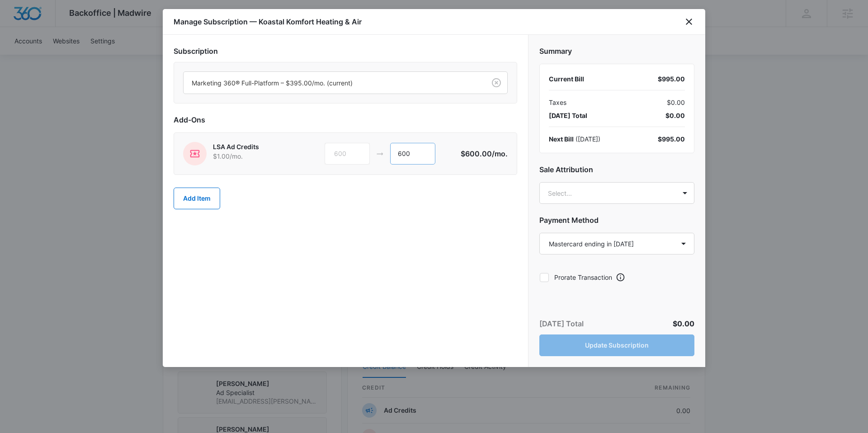 This screenshot has height=433, width=868. What do you see at coordinates (689, 21) in the screenshot?
I see `button: close` at bounding box center [689, 21].